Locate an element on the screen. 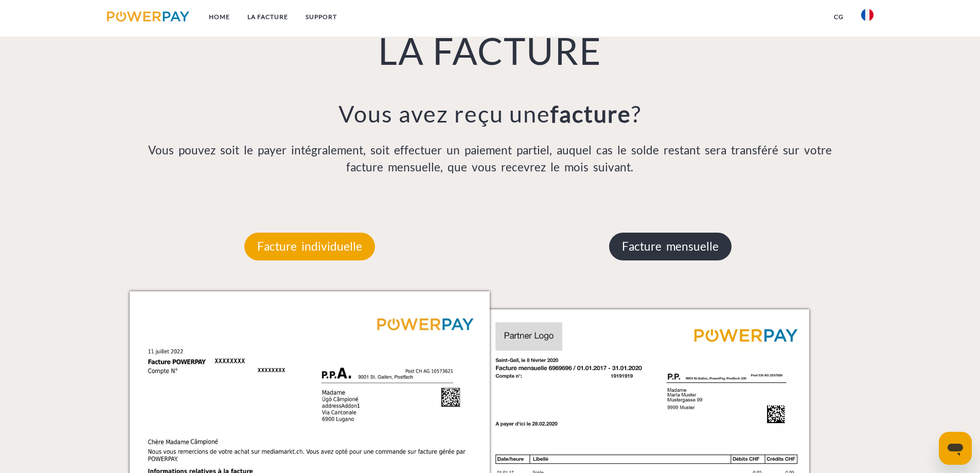 Image resolution: width=980 pixels, height=473 pixels. h1: LA FACTURE is located at coordinates (490, 51).